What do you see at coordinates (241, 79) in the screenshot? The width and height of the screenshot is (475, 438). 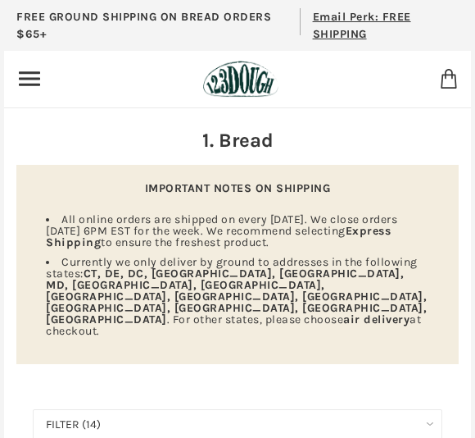 I see `img: 123Dough Bakery` at bounding box center [241, 79].